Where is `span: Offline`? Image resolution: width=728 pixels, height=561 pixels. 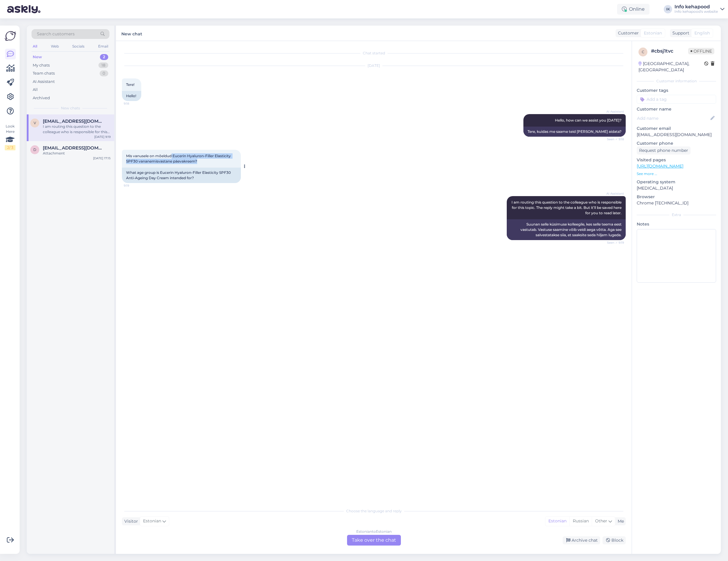
span: Offline is located at coordinates (701, 51).